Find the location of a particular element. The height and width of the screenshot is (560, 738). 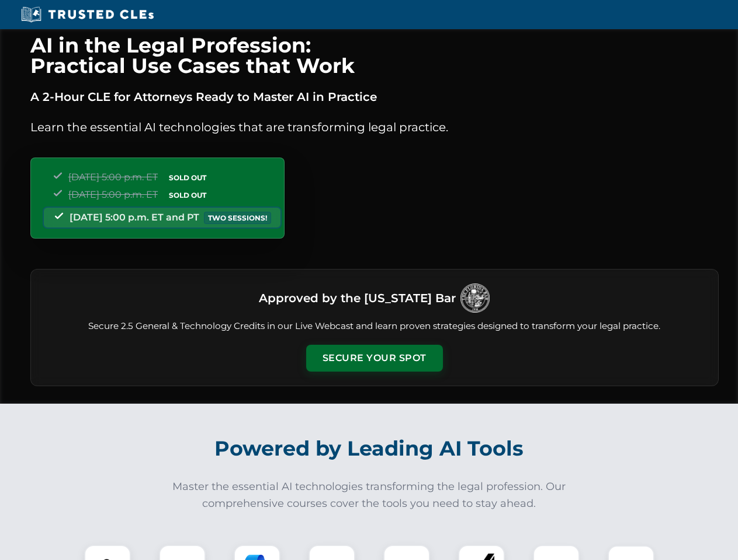

h1: AI in the Legal Profession: Practical Use Cases that Work is located at coordinates (374, 55).